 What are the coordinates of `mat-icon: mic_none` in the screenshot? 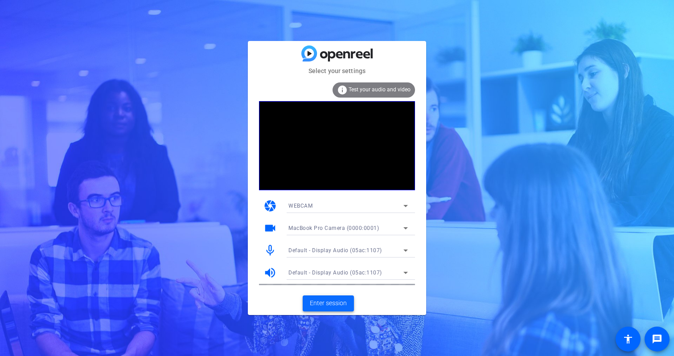 It's located at (270, 250).